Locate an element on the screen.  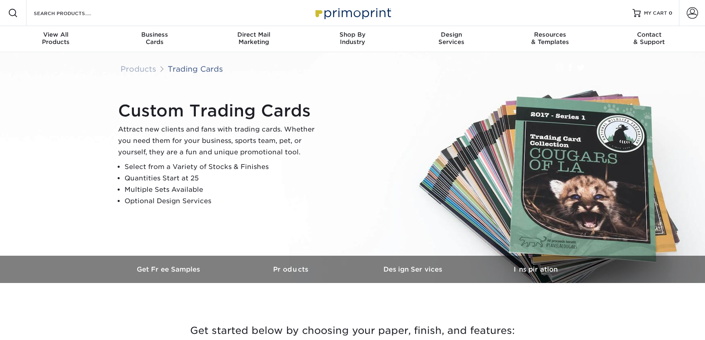
a: View AllProducts is located at coordinates (56, 39).